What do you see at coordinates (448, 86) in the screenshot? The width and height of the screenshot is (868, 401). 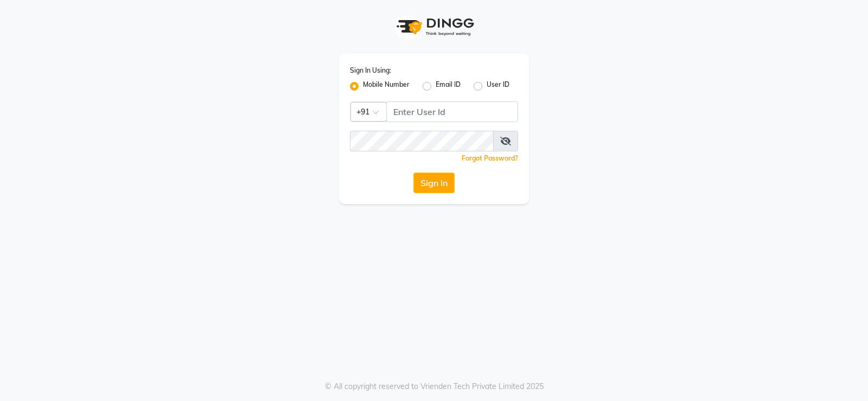 I see `label: Email ID` at bounding box center [448, 86].